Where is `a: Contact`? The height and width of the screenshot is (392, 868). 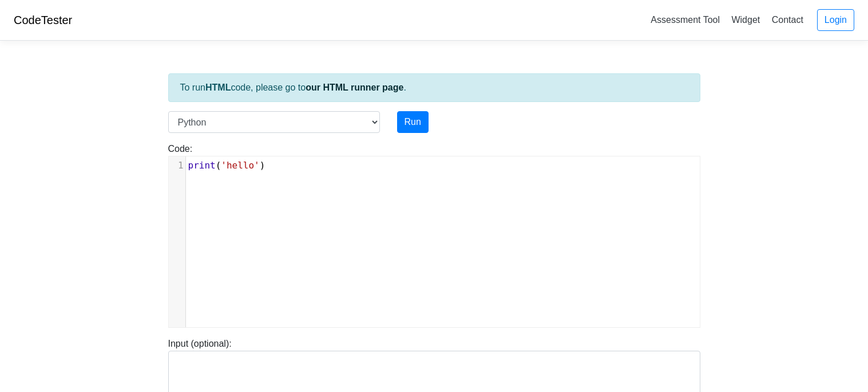 a: Contact is located at coordinates (788, 19).